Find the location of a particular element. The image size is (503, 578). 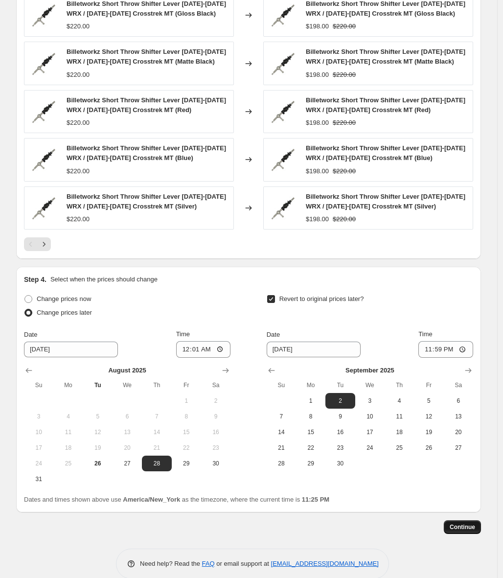

p: Select when the prices should change is located at coordinates (104, 280).